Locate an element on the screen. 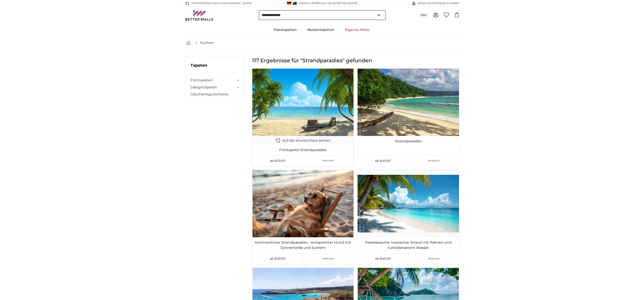 The image size is (644, 300). nav: breadcrumbs is located at coordinates (322, 43).